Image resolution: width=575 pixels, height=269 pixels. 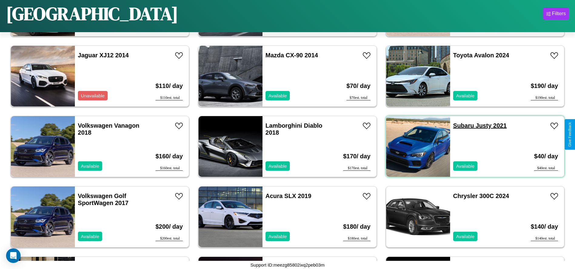 I want to click on h3: $ 160 / day, so click(x=169, y=156).